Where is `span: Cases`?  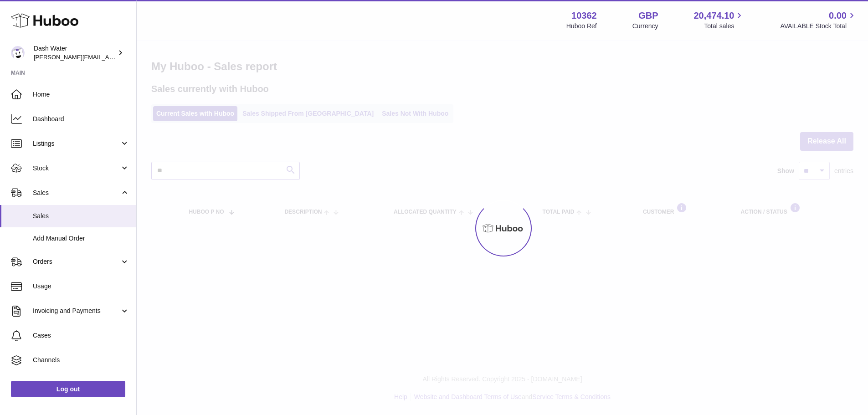
span: Cases is located at coordinates (81, 335).